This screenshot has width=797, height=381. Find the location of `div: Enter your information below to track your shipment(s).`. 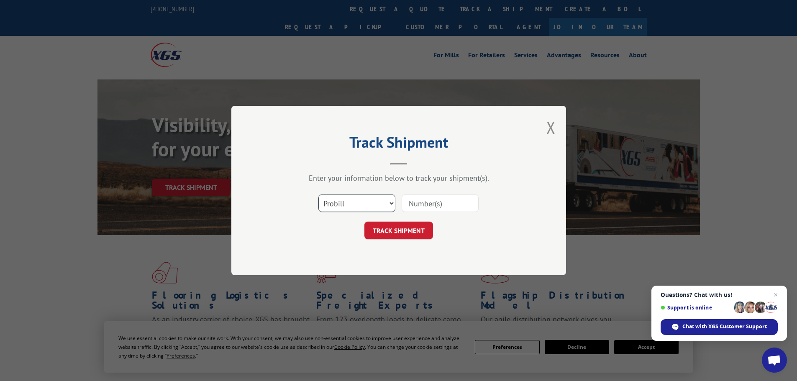

div: Enter your information below to track your shipment(s). is located at coordinates (399, 178).